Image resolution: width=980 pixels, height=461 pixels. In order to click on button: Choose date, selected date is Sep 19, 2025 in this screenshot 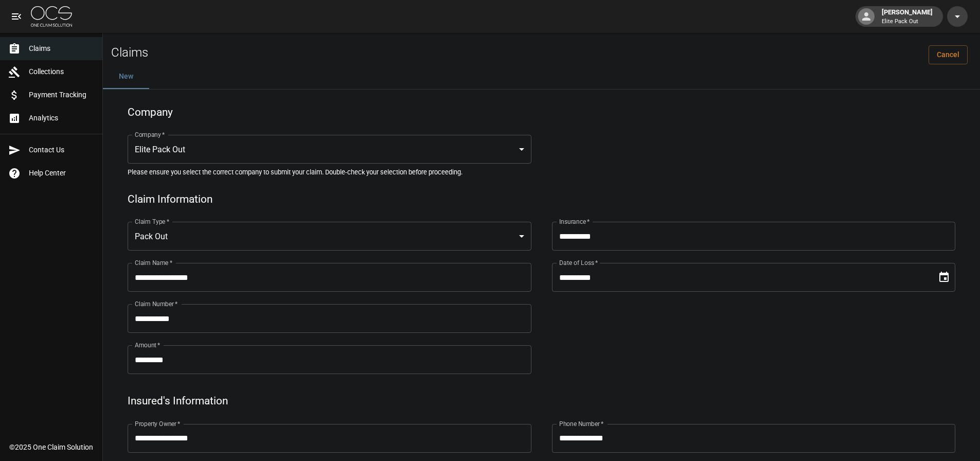, I will do `click(944, 278)`.